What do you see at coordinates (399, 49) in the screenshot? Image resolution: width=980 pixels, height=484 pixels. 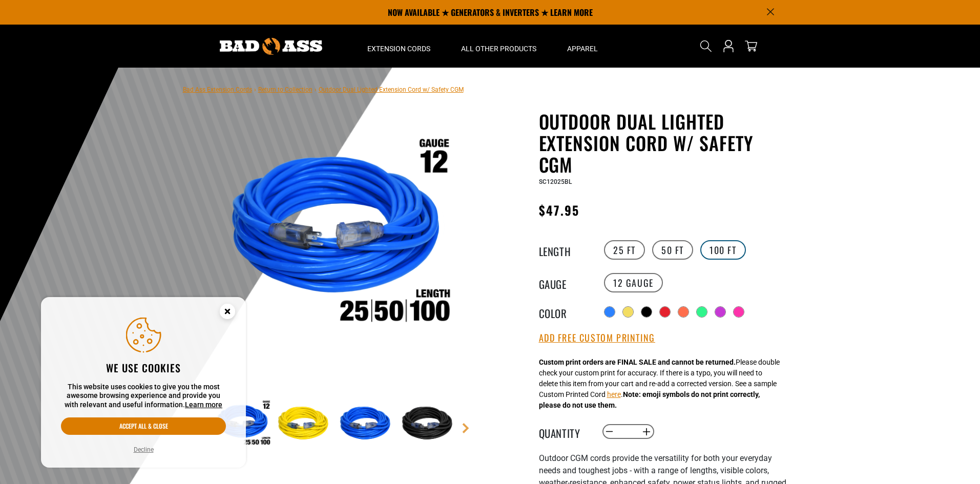 I see `span: Extension Cords` at bounding box center [399, 49].